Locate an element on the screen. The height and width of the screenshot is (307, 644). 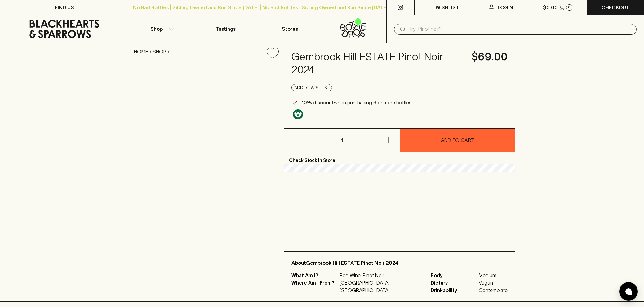
a: Tastings is located at coordinates (225, 29).